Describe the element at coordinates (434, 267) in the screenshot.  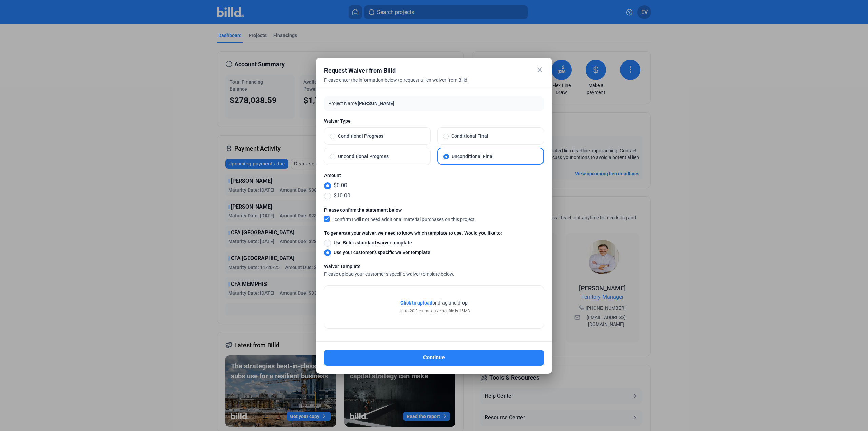
I see `div: Waiver Template` at that location.